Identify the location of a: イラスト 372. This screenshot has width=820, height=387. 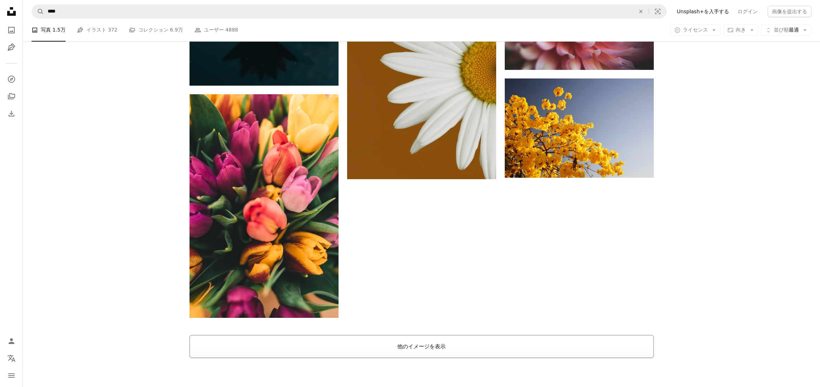
(97, 30).